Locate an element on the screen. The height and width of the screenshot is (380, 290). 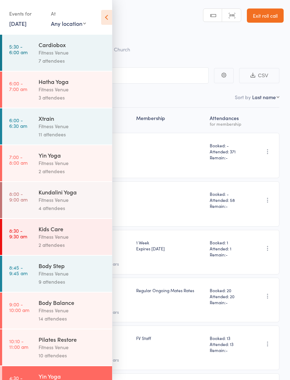
div: Kundalini Yoga is located at coordinates (72, 192).